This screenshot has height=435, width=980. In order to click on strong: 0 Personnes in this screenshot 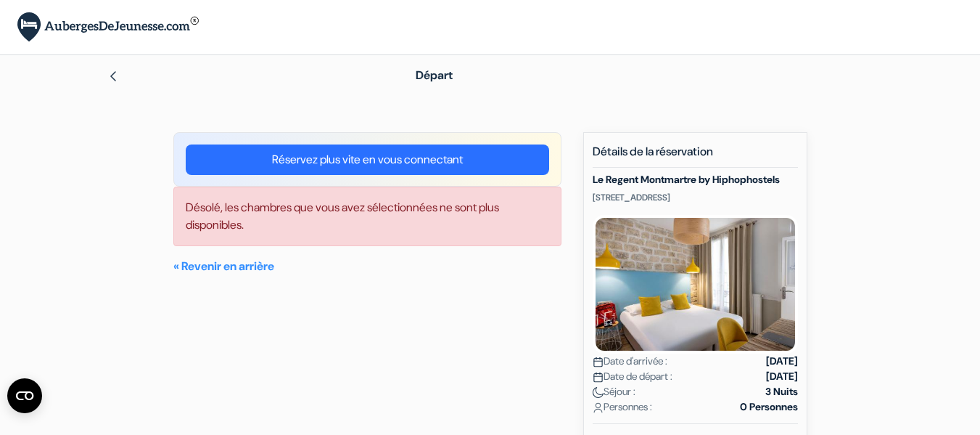, I will do `click(769, 406)`.